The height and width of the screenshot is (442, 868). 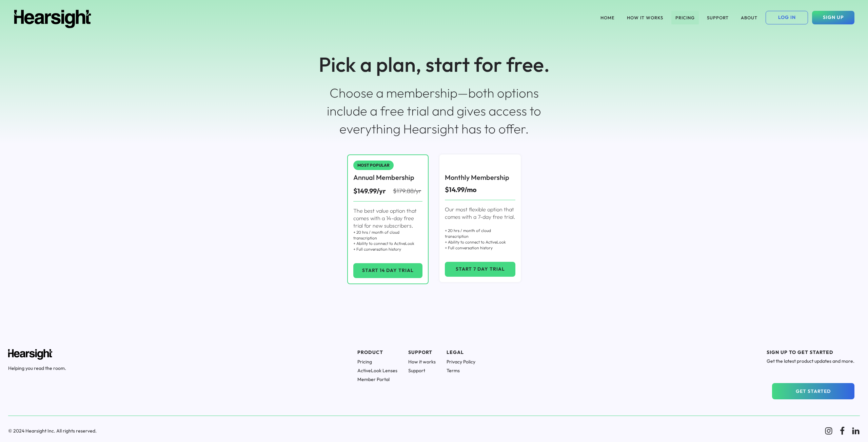 What do you see at coordinates (833, 18) in the screenshot?
I see `button: SIGN UP` at bounding box center [833, 18].